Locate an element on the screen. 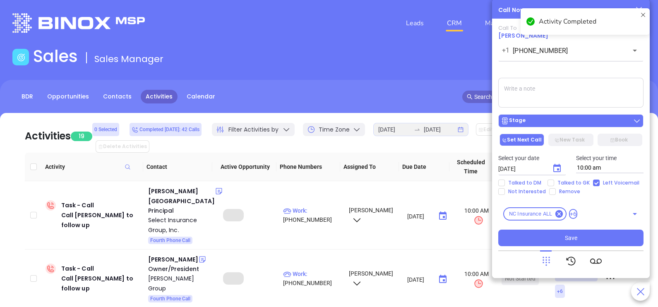  th: Scheduled Time is located at coordinates (470, 167).